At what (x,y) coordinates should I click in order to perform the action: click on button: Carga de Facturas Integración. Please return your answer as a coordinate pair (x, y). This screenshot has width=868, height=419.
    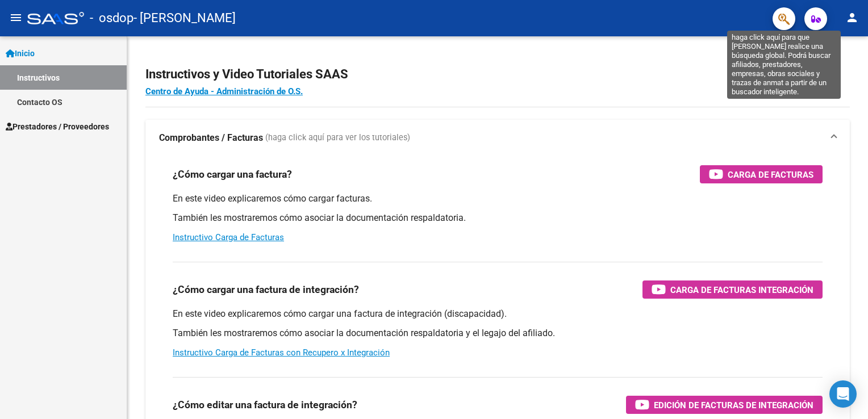
    Looking at the image, I should click on (732, 290).